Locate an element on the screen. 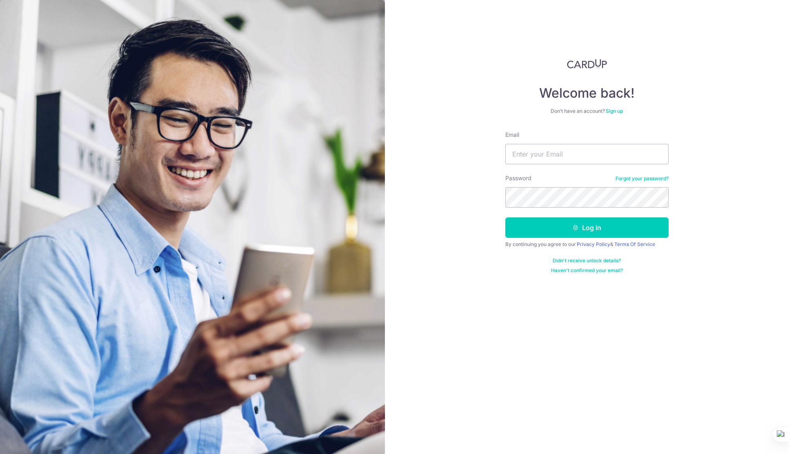 The image size is (789, 454). label: Password is located at coordinates (519, 178).